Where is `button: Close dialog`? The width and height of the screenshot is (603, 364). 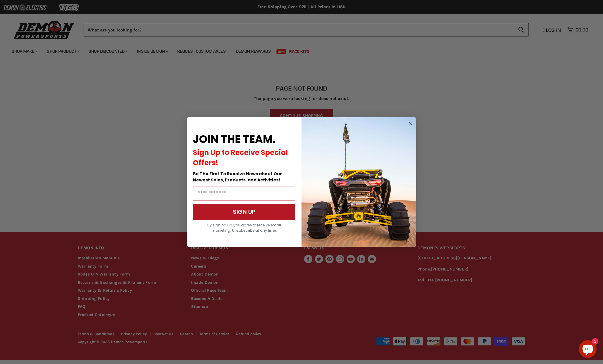 button: Close dialog is located at coordinates (410, 123).